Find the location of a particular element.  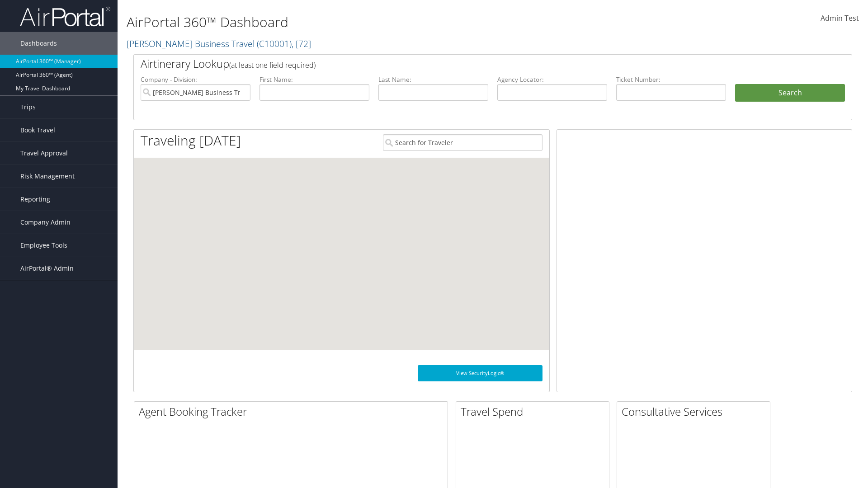

span: Dashboards is located at coordinates (39, 43).